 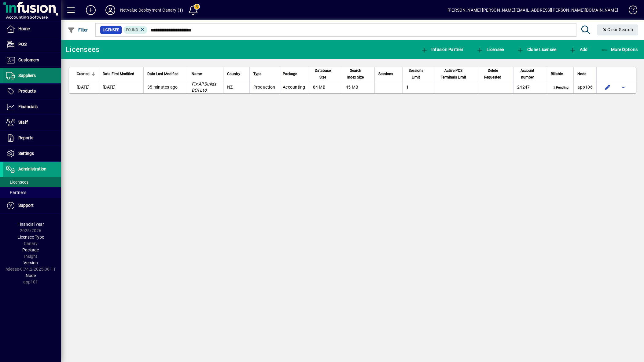 I want to click on a: Customers, so click(x=32, y=60).